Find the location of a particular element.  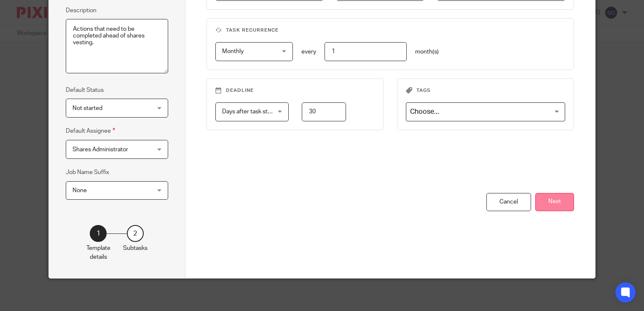

textarea: Actions that need to be completed ahead of shares vesting. is located at coordinates (117, 46).